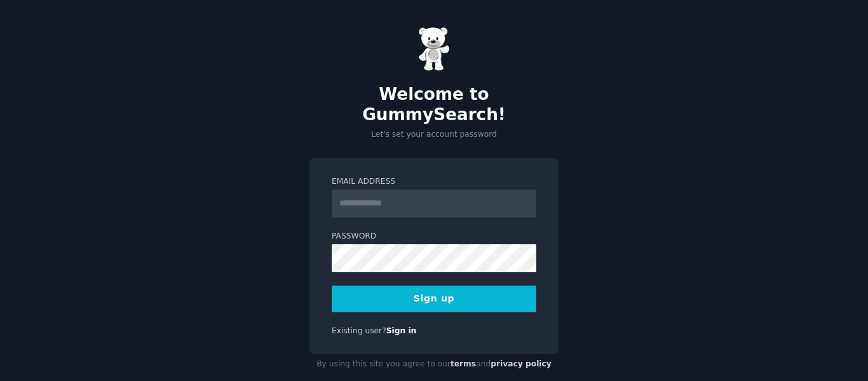 The image size is (868, 381). Describe the element at coordinates (434, 49) in the screenshot. I see `img: Gummy Bear` at that location.